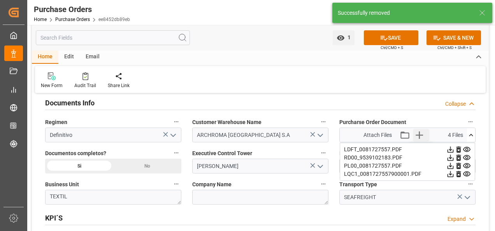 This screenshot has width=495, height=231. What do you see at coordinates (69, 57) in the screenshot?
I see `div: Edit` at bounding box center [69, 57].